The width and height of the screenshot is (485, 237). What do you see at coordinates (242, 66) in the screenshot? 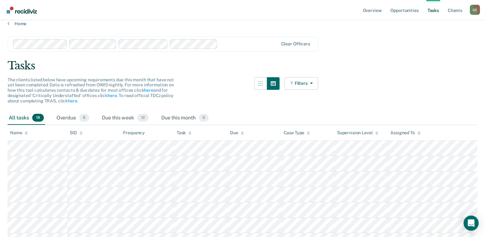
I see `div: Tasks` at bounding box center [242, 66].